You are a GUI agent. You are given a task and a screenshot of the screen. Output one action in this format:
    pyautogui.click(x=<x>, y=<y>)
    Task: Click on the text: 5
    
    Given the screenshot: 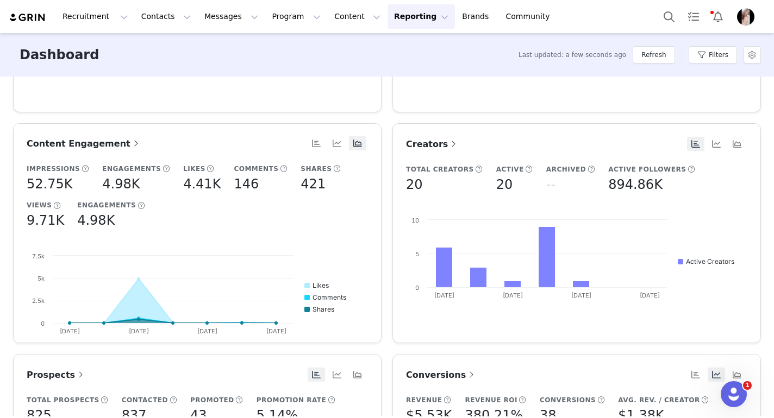 What is the action you would take?
    pyautogui.click(x=417, y=254)
    